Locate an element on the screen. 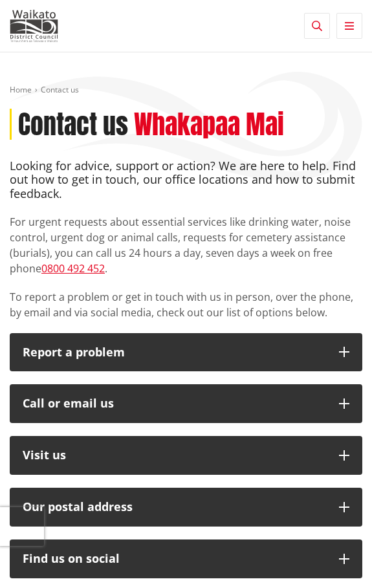 This screenshot has width=372, height=588. h4: Looking for advice, support or action? We are here to help. Find out how to get in touch, our off... is located at coordinates (186, 180).